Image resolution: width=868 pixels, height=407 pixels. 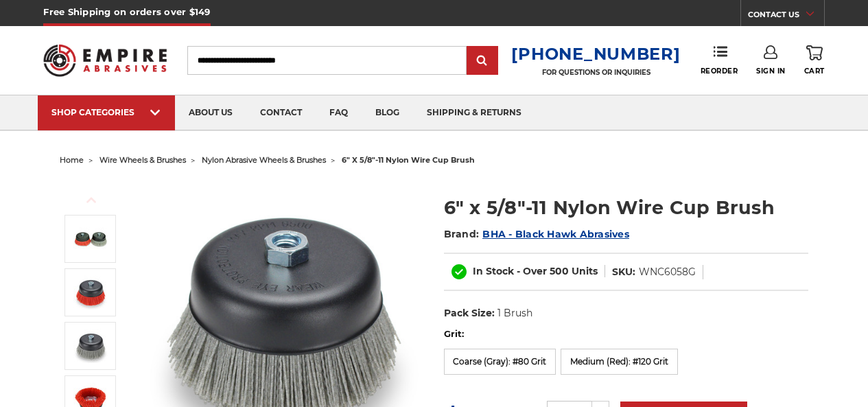 I want to click on span: Brand:, so click(x=461, y=234).